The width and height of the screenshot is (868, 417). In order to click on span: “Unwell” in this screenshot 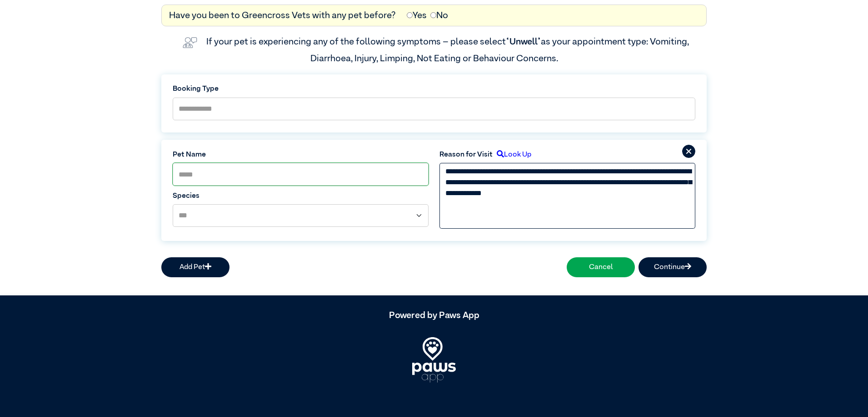, I will do `click(523, 42)`.